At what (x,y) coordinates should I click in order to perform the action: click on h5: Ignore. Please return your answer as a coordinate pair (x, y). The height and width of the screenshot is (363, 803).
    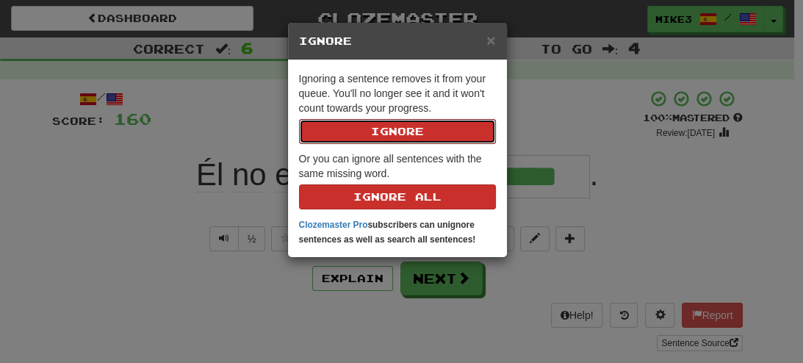
    Looking at the image, I should click on (398, 41).